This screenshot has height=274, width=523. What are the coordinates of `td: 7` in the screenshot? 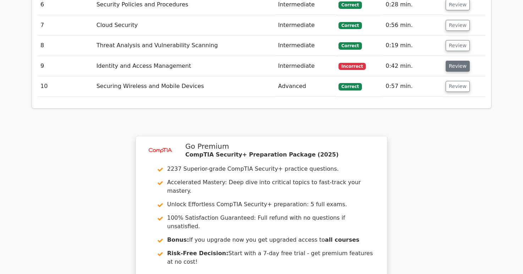 It's located at (66, 25).